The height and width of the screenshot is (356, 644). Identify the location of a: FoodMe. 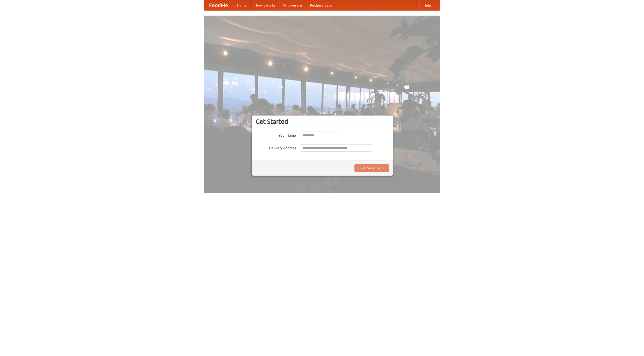
(218, 6).